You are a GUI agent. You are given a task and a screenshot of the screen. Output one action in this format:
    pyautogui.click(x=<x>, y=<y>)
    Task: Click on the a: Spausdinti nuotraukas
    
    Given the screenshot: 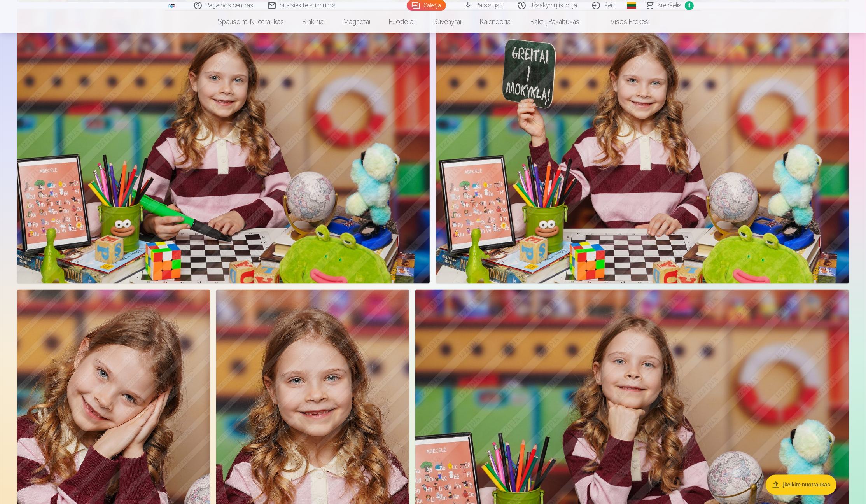 What is the action you would take?
    pyautogui.click(x=251, y=22)
    